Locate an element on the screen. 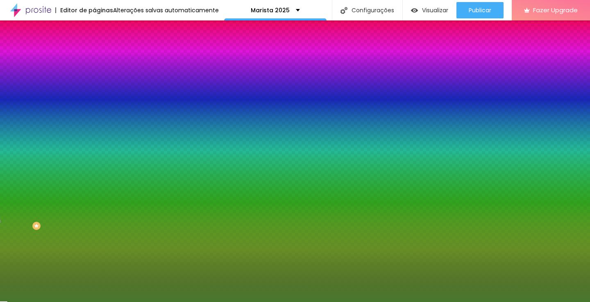  span: Visualizar is located at coordinates (435, 10).